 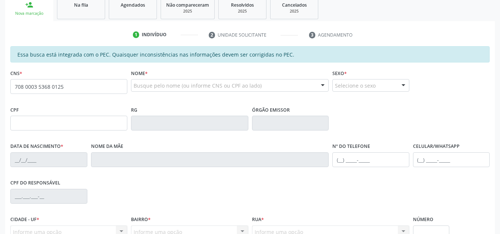 I want to click on div: Indivíduo, so click(x=154, y=35).